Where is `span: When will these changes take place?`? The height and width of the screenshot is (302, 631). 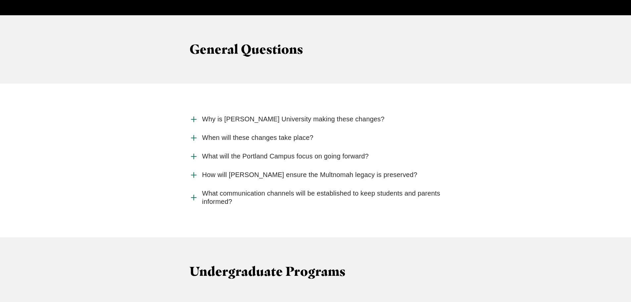
span: When will these changes take place? is located at coordinates (258, 137).